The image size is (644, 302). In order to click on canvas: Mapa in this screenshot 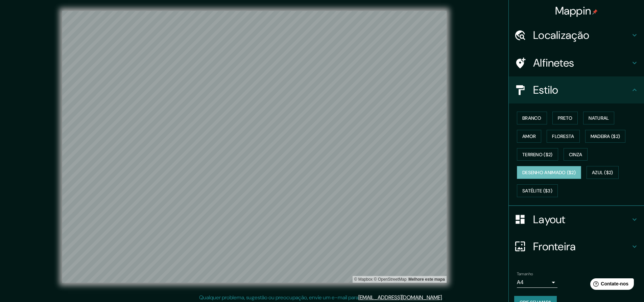, I will do `click(254, 147)`.